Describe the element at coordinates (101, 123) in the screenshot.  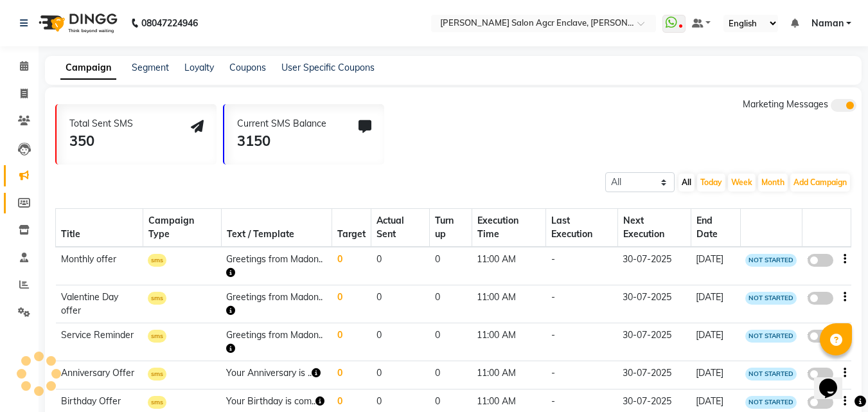
I see `div: Total Sent SMS` at that location.